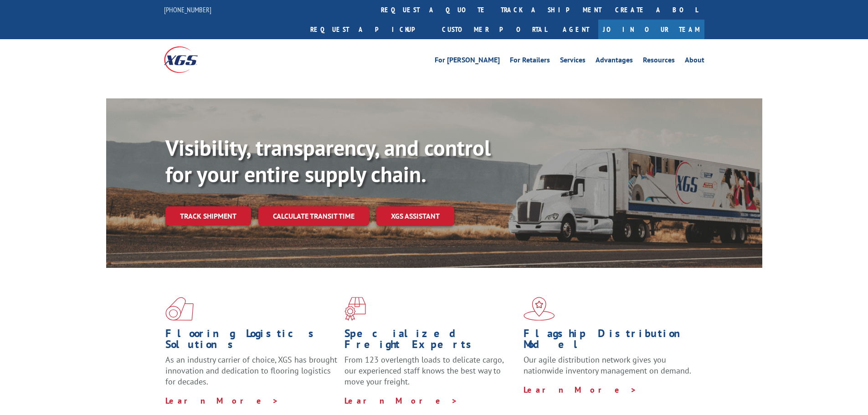 The image size is (868, 415). I want to click on b: Visibility, transparency, and control for your entire supply chain., so click(328, 161).